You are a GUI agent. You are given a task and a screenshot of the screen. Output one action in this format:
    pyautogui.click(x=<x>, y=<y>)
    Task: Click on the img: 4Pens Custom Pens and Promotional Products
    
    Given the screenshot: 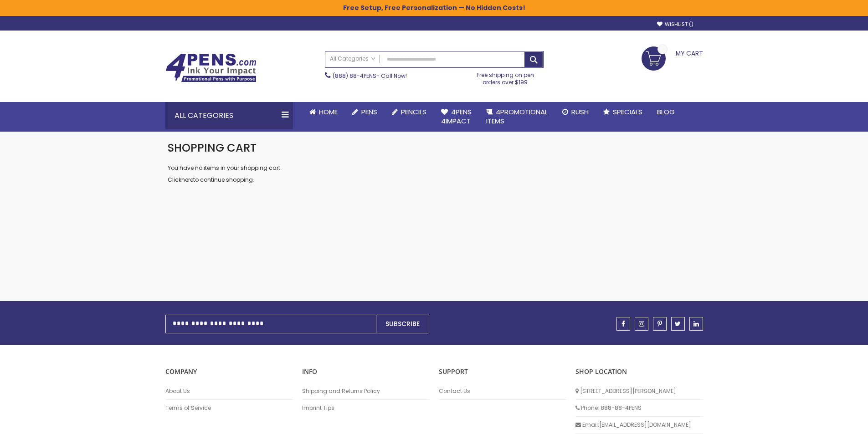 What is the action you would take?
    pyautogui.click(x=211, y=68)
    